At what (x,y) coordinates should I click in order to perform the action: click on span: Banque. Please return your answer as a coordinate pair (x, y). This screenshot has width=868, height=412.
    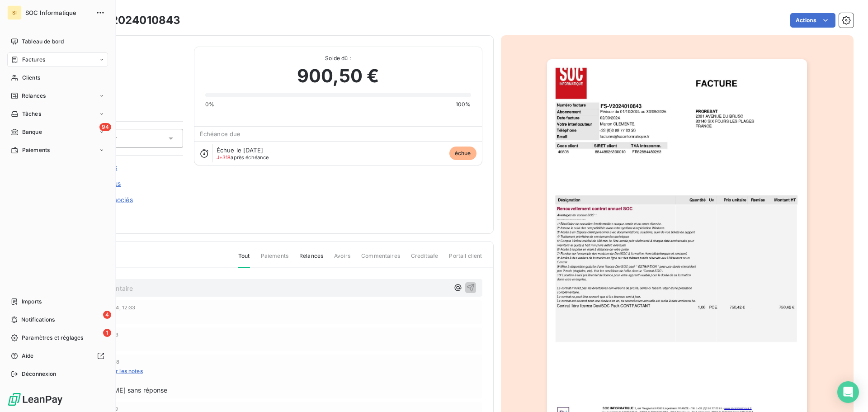
    Looking at the image, I should click on (32, 132).